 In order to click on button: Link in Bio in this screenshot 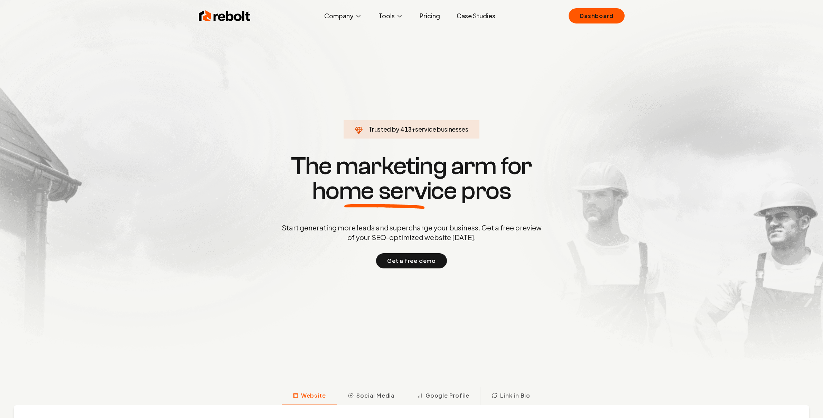, I will do `click(511, 396)`.